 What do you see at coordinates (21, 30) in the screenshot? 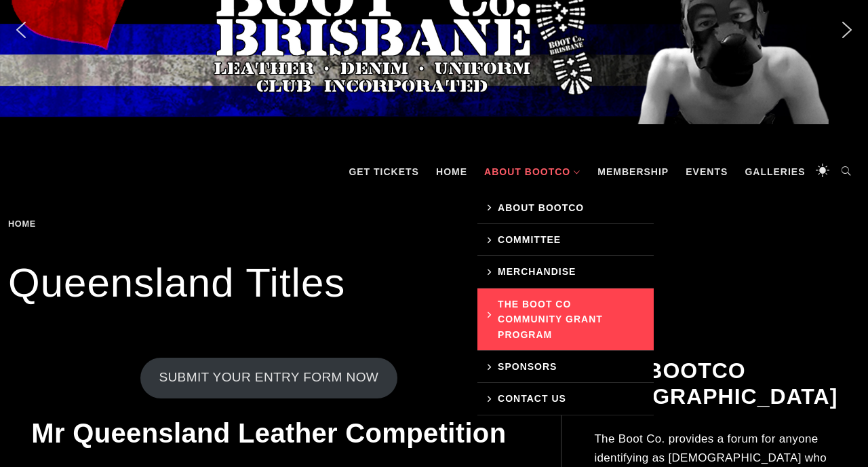
I see `div: previous arrow` at bounding box center [21, 30].